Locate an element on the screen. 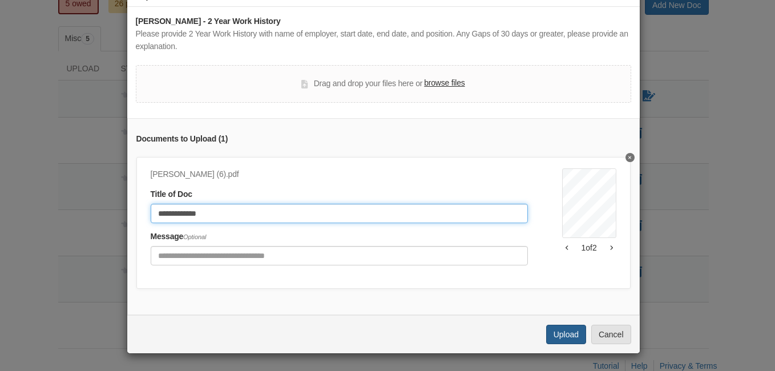  button: Cancel is located at coordinates (611, 334).